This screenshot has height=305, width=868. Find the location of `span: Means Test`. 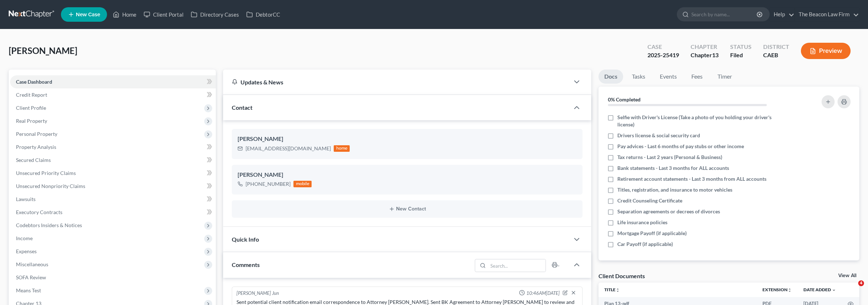

span: Means Test is located at coordinates (28, 291).